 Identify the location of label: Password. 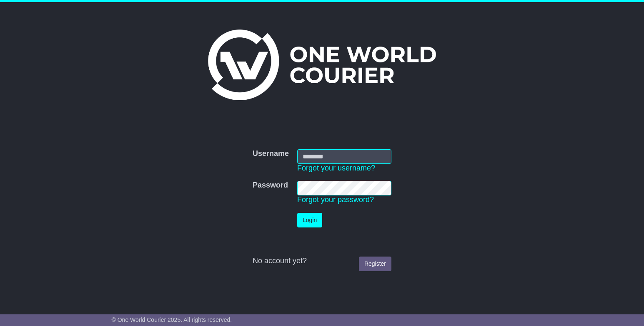
(270, 186).